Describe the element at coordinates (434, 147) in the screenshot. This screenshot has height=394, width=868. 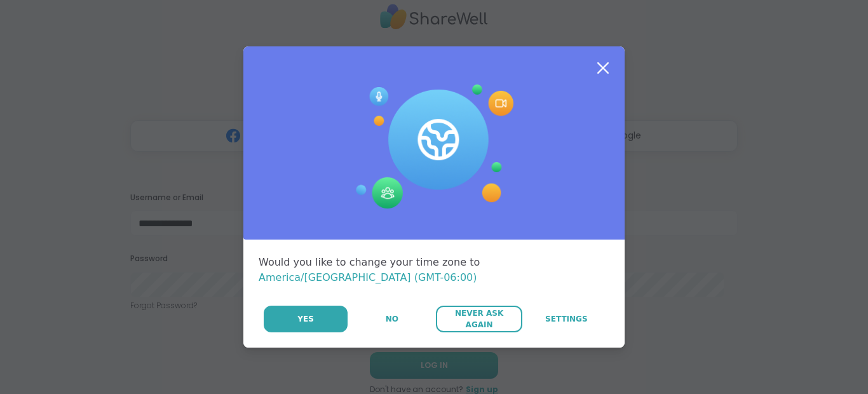
I see `img: Session Experience` at that location.